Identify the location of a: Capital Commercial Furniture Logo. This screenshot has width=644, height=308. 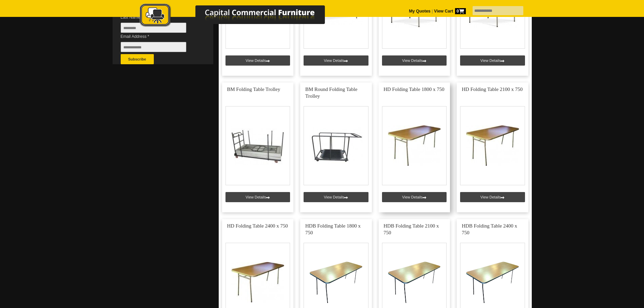
(239, 16).